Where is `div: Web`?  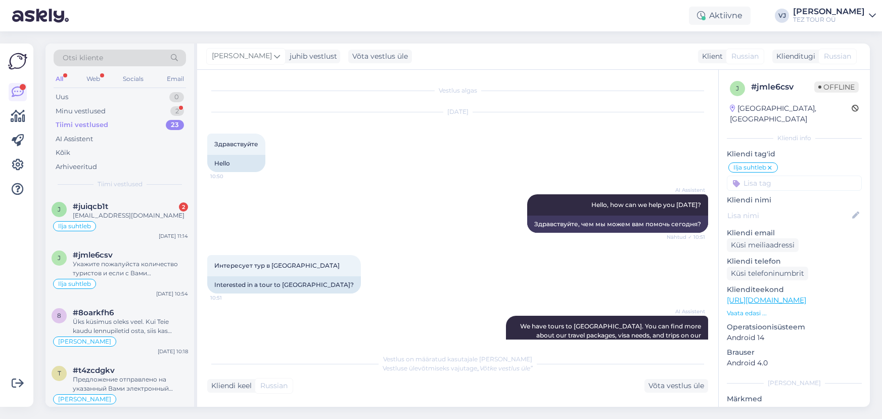 div: Web is located at coordinates (93, 79).